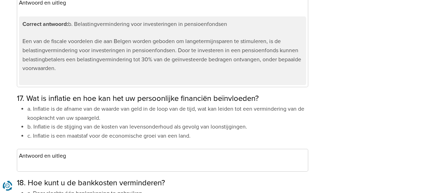 Image resolution: width=444 pixels, height=193 pixels. I want to click on li: a. Inflatie is de afname van de waarde van geld in de loop van de tijd, wat kan leiden tot een ve..., so click(168, 114).